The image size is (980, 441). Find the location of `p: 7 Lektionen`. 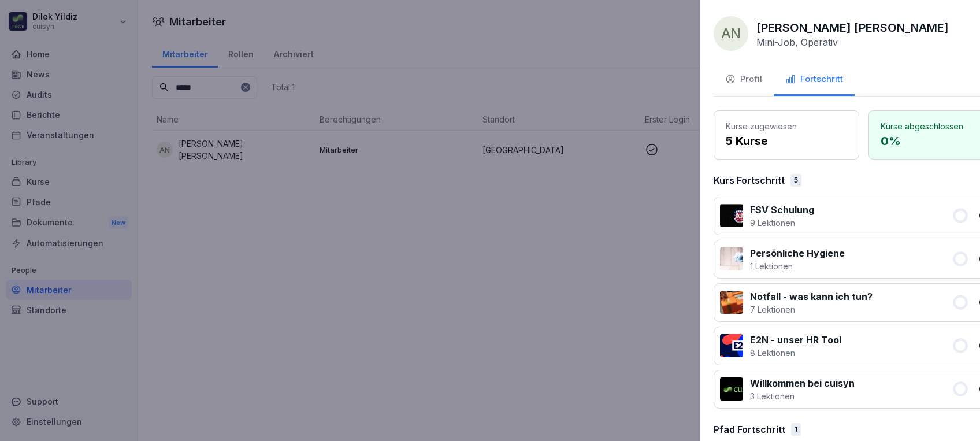

p: 7 Lektionen is located at coordinates (811, 309).